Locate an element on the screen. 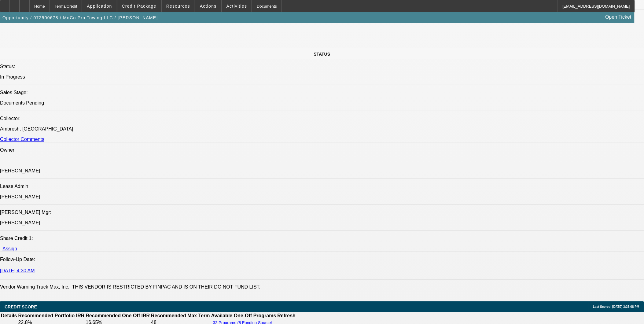 This screenshot has height=324, width=644. button: Resources is located at coordinates (178, 6).